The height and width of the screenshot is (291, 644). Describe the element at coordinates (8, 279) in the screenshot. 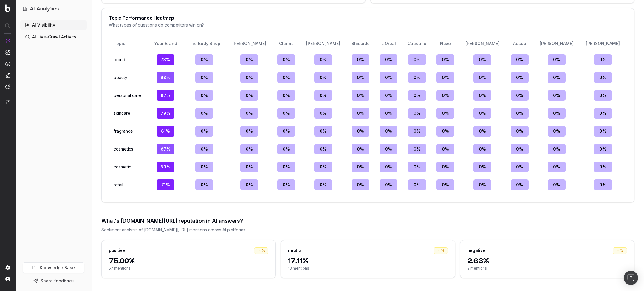

I see `img: My account` at that location.